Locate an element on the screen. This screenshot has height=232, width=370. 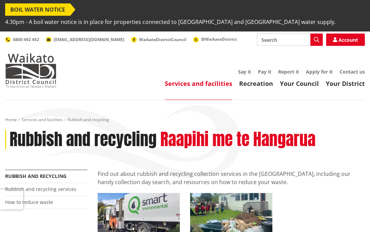
span: BOIL WATER NOTICE is located at coordinates (38, 10).